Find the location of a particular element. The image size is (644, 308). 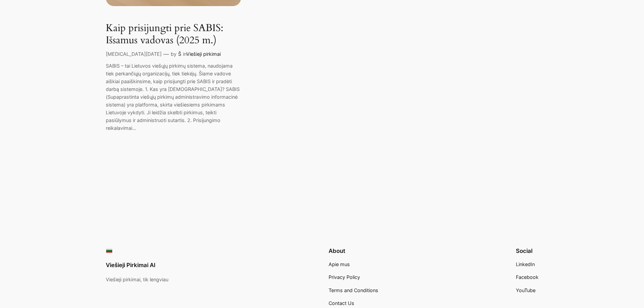

a: LinkedIn is located at coordinates (525, 265).